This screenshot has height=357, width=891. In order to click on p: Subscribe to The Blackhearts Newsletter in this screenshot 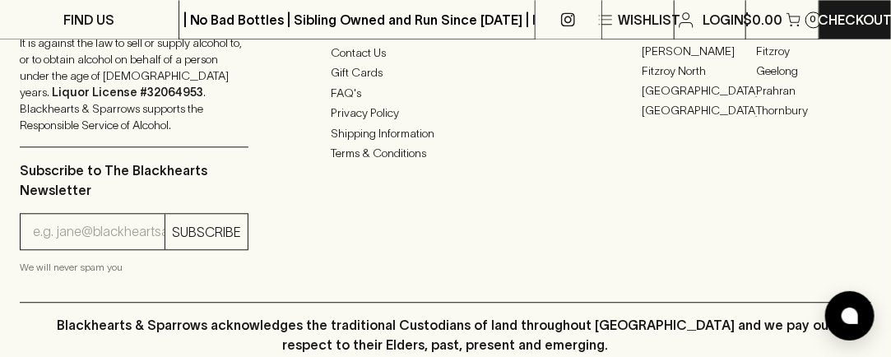, I will do `click(134, 180)`.